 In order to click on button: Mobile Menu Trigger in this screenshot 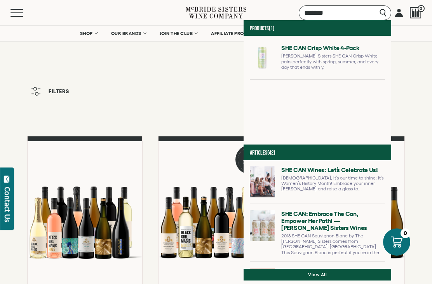, I will do `click(24, 13)`.